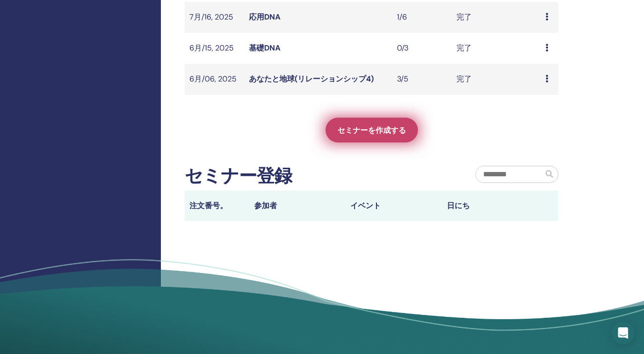  I want to click on th: 参加者, so click(297, 206).